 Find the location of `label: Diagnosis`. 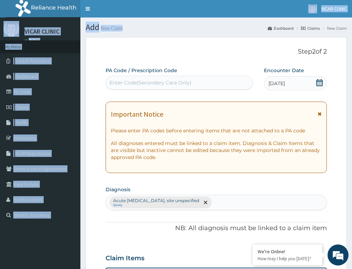

label: Diagnosis is located at coordinates (118, 189).